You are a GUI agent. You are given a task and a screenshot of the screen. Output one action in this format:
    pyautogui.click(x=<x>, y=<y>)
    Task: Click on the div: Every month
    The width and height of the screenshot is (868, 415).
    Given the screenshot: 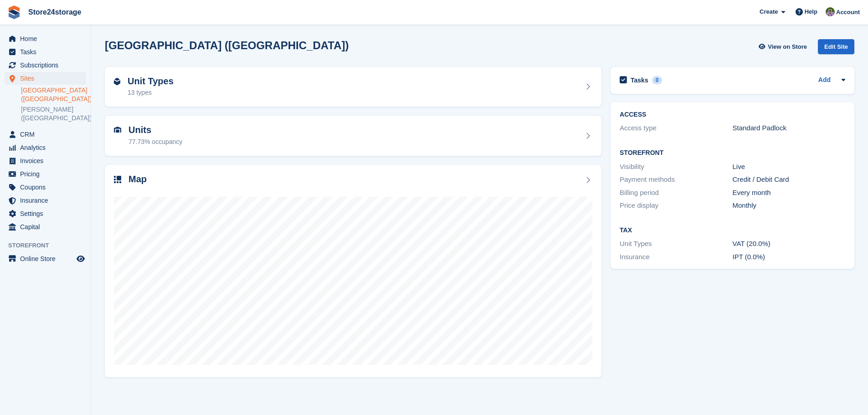 What is the action you would take?
    pyautogui.click(x=789, y=193)
    